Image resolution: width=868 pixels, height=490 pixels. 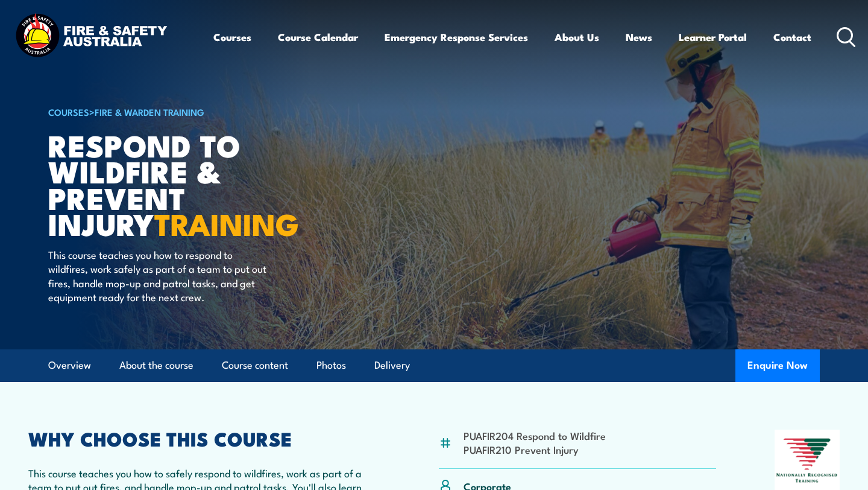 I want to click on p: This course teaches you how to respond to wildfires, work safely as part of a team to put out fir..., so click(x=158, y=276).